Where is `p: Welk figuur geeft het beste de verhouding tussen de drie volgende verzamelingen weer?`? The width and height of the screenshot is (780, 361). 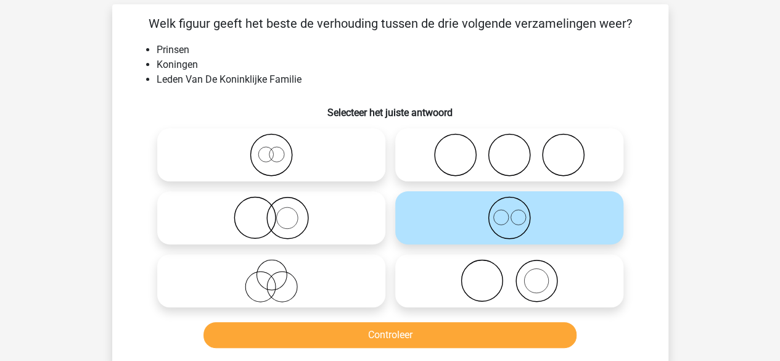 p: Welk figuur geeft het beste de verhouding tussen de drie volgende verzamelingen weer? is located at coordinates (390, 23).